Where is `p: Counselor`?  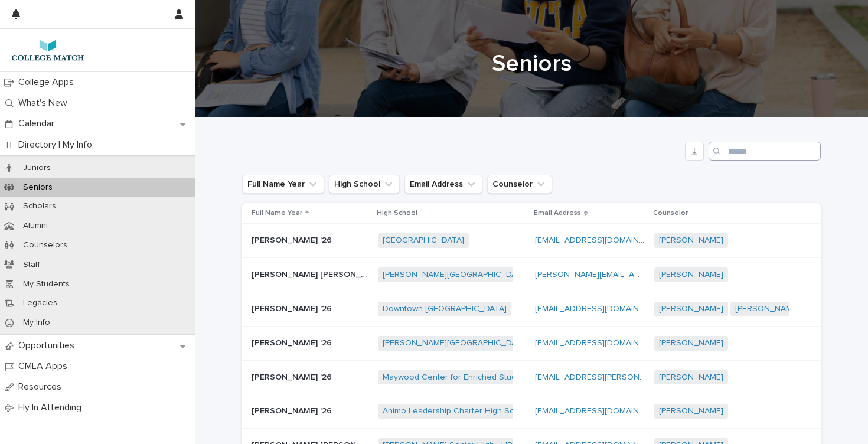 p: Counselor is located at coordinates (670, 213).